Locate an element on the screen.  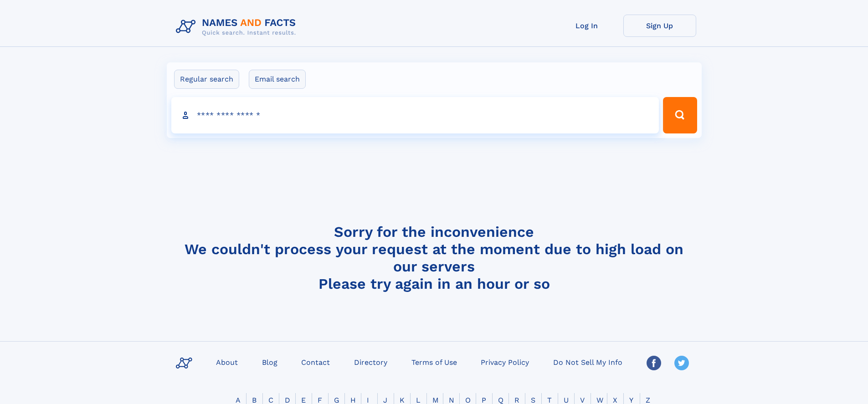
a: Directory is located at coordinates (370, 362).